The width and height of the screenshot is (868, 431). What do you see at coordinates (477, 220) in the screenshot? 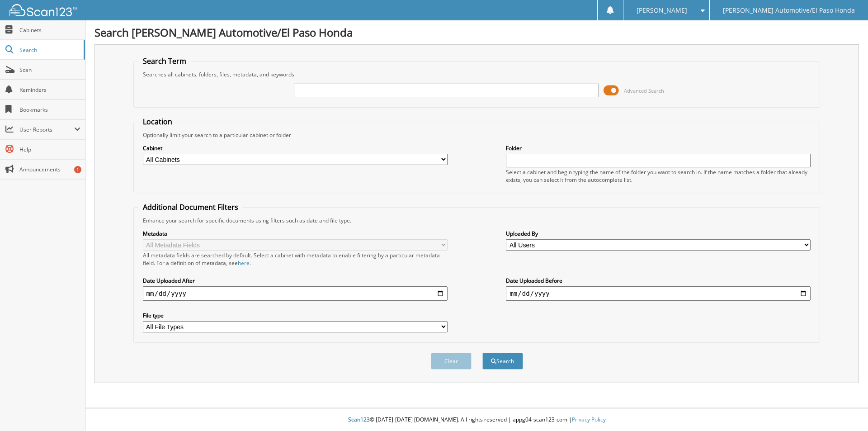
I see `div: Enhance your search for specific documents using filters such as date and file type.` at bounding box center [477, 220].